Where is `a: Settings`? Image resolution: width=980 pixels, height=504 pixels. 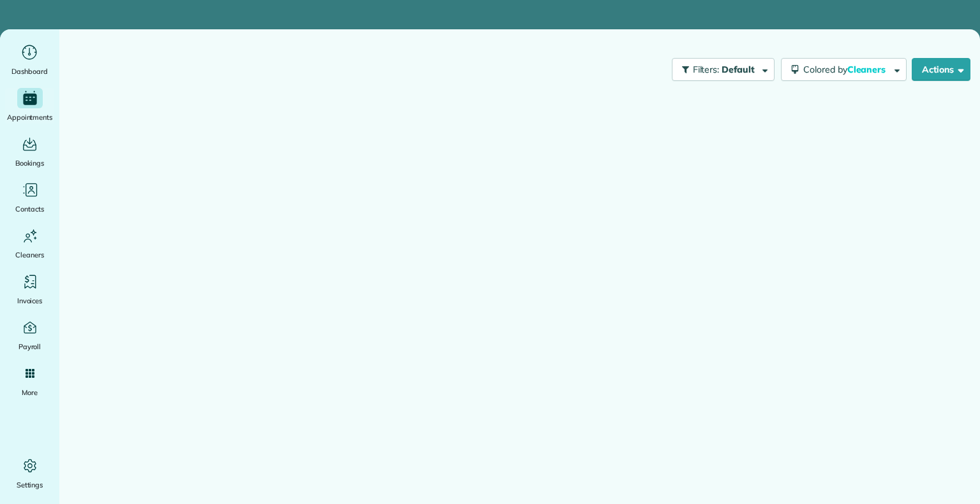 a: Settings is located at coordinates (29, 474).